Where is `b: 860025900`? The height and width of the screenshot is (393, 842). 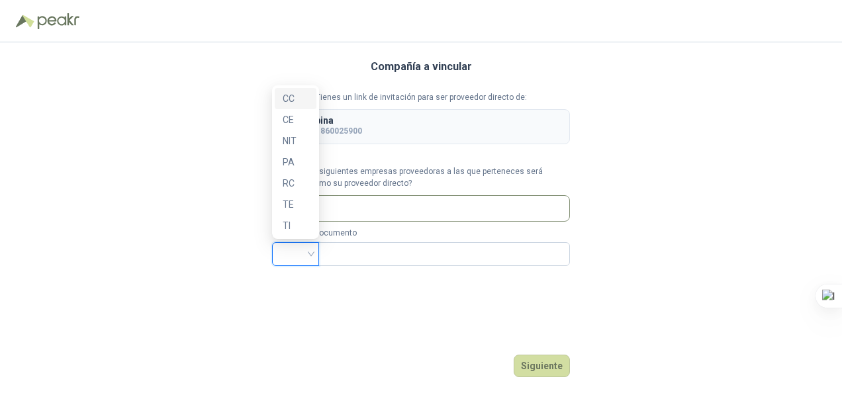
b: 860025900 is located at coordinates (341, 131).